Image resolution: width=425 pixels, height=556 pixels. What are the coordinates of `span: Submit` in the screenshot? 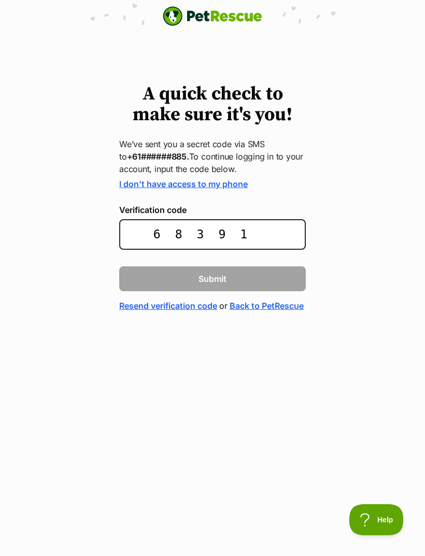 It's located at (212, 279).